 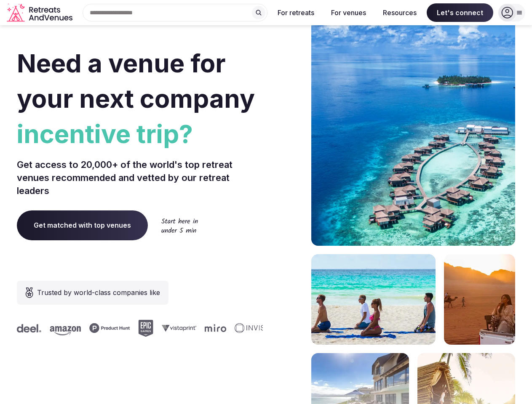 I want to click on svg: Retreats and Venues company logo, so click(x=41, y=12).